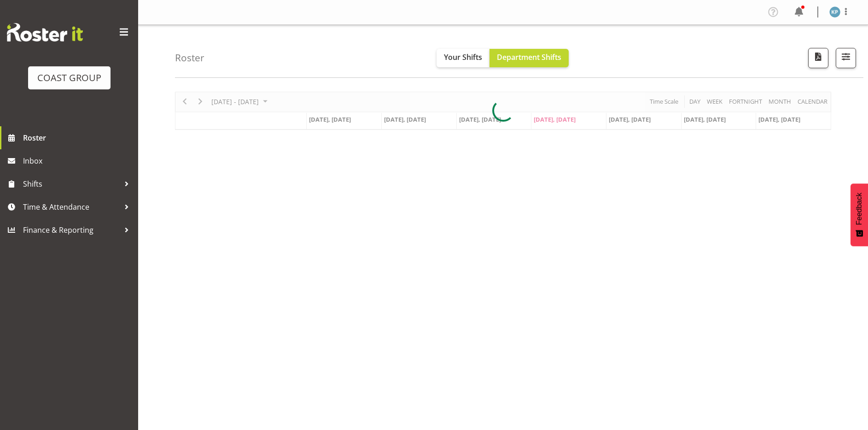 The width and height of the screenshot is (868, 430). What do you see at coordinates (835, 12) in the screenshot?
I see `img: kent-pollard5758.jpg` at bounding box center [835, 12].